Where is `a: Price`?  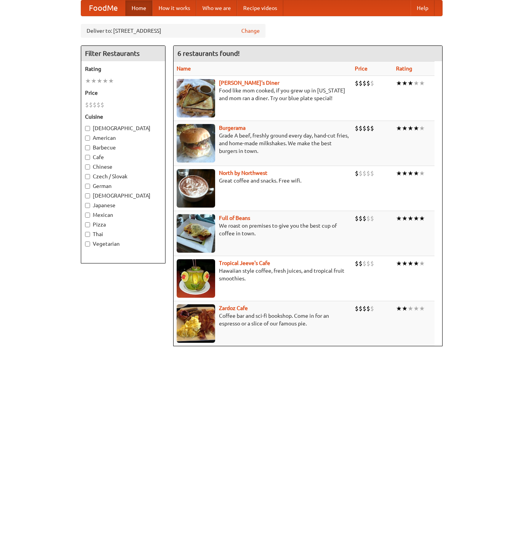
a: Price is located at coordinates (361, 69).